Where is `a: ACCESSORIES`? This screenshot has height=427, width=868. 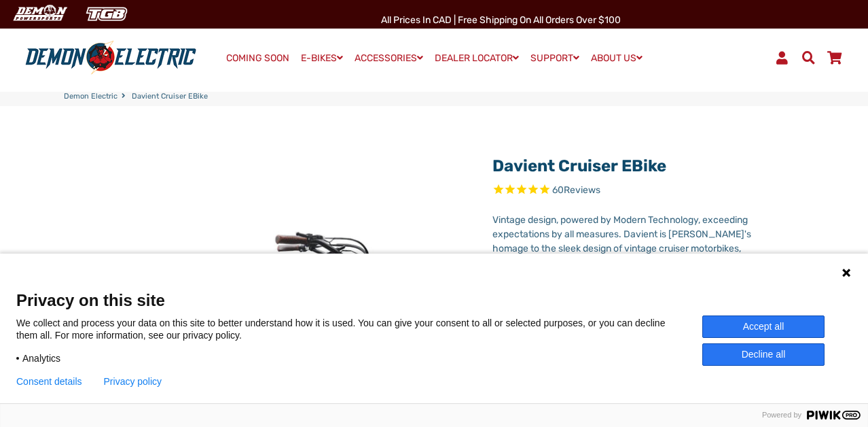
a: ACCESSORIES is located at coordinates (389, 58).